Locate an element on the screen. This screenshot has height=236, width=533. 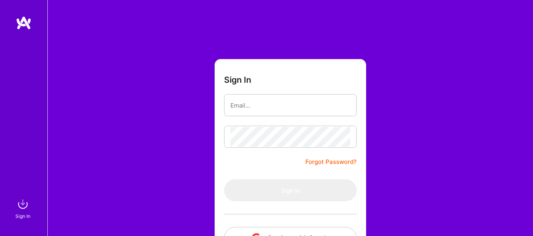
a: Forgot Password? is located at coordinates (331, 162).